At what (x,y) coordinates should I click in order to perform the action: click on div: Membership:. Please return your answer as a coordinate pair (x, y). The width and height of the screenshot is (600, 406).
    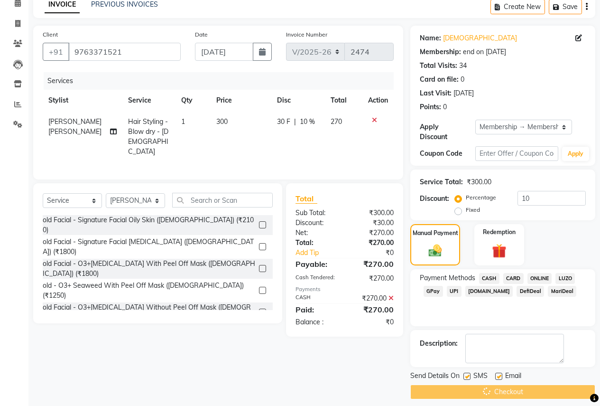
    Looking at the image, I should click on (440, 52).